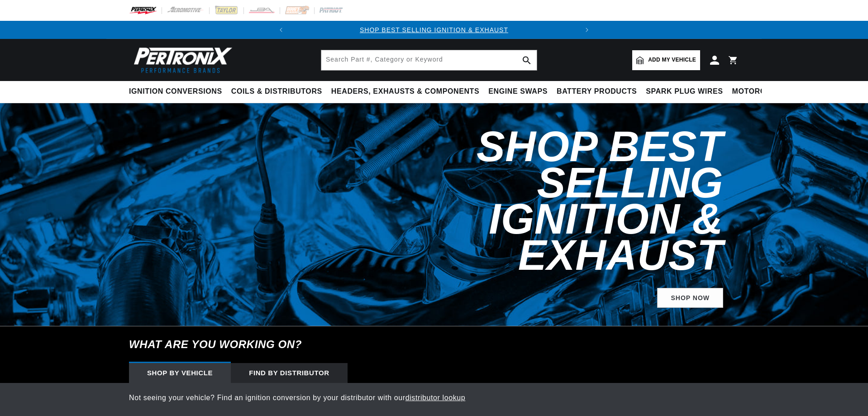 The image size is (868, 416). What do you see at coordinates (435, 398) in the screenshot?
I see `a: distributor lookup` at bounding box center [435, 398].